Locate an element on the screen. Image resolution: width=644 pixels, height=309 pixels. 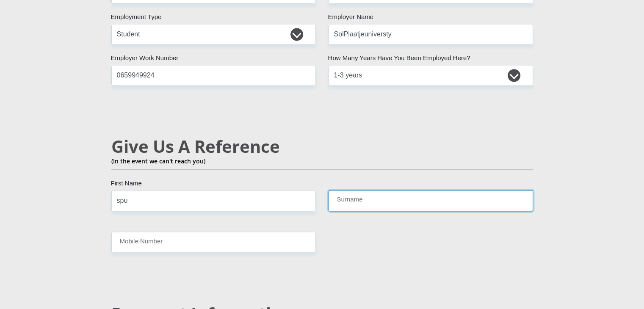
input: Name is located at coordinates (213, 200).